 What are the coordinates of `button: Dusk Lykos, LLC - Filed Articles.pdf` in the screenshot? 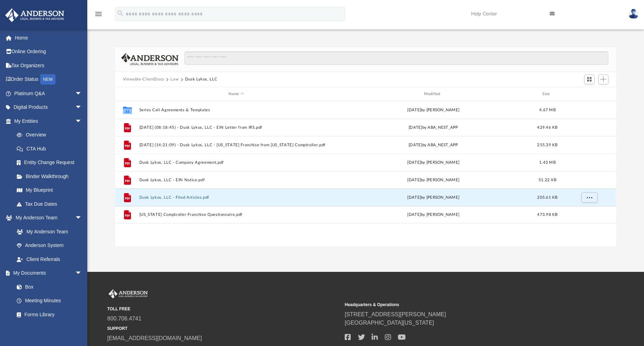 It's located at (236, 197).